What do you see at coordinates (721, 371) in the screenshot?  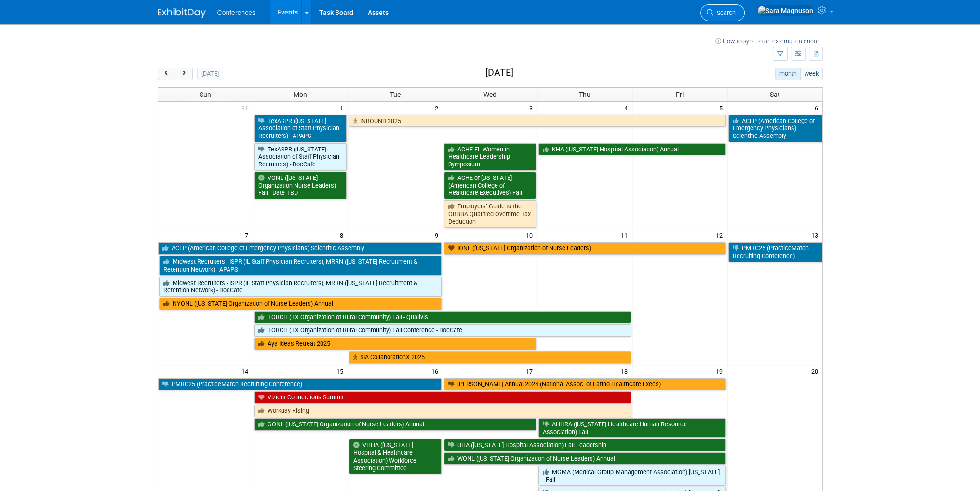 I see `span: 19` at bounding box center [721, 371].